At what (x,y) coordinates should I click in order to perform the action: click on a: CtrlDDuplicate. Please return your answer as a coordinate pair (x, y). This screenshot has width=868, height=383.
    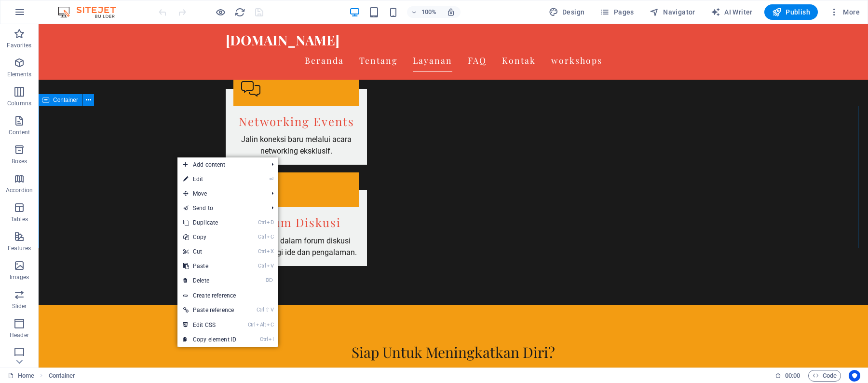
    Looking at the image, I should click on (210, 222).